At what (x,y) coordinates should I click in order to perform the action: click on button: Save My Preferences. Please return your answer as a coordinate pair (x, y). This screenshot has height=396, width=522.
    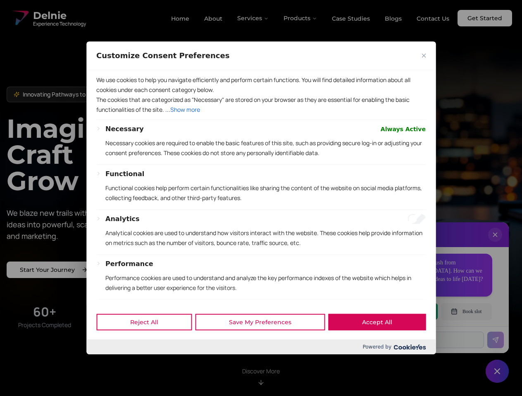
    Looking at the image, I should click on (260, 322).